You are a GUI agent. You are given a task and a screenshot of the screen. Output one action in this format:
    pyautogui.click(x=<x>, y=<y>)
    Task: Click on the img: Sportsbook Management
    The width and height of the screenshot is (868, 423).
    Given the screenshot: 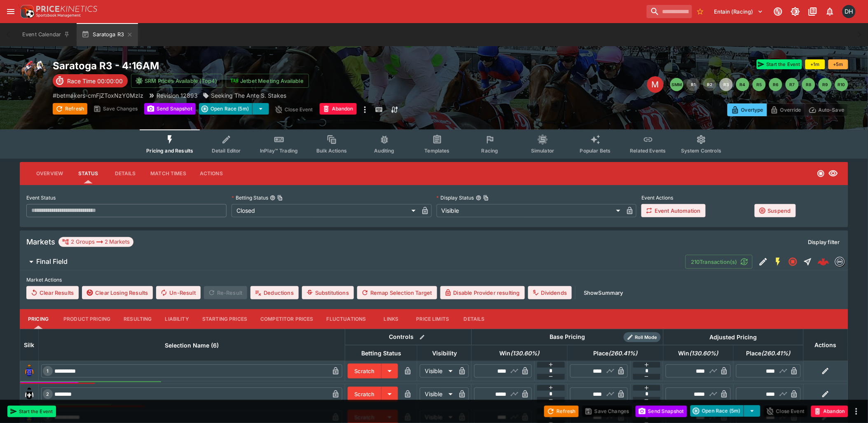 What is the action you would take?
    pyautogui.click(x=59, y=15)
    